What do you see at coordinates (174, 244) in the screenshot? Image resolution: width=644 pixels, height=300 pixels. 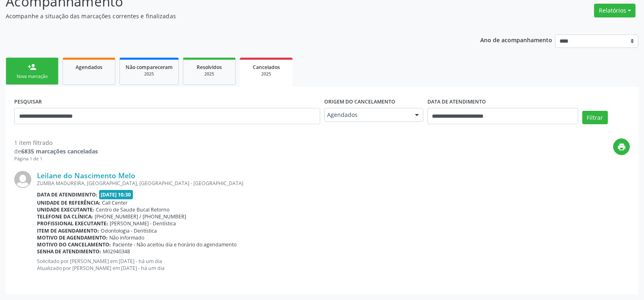 I see `span: Paciente - Não aceitou dia e horário do agendamento` at bounding box center [174, 244].